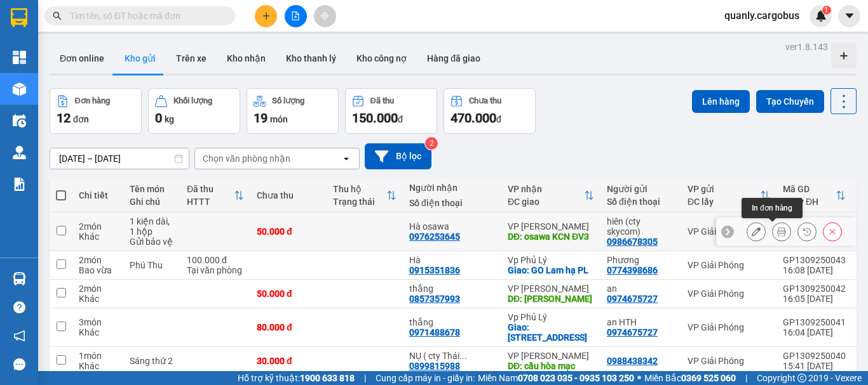 Image resolution: width=868 pixels, height=385 pixels. I want to click on strong: 1900 633 818, so click(327, 378).